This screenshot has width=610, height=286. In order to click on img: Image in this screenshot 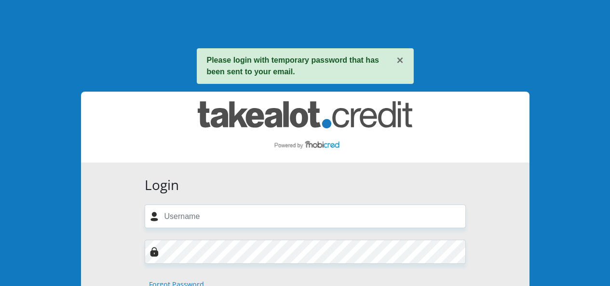, I will do `click(154, 252)`.